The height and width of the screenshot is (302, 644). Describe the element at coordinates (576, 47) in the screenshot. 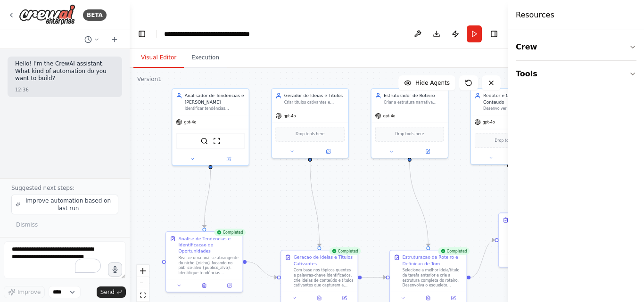

I see `button: Crew` at that location.